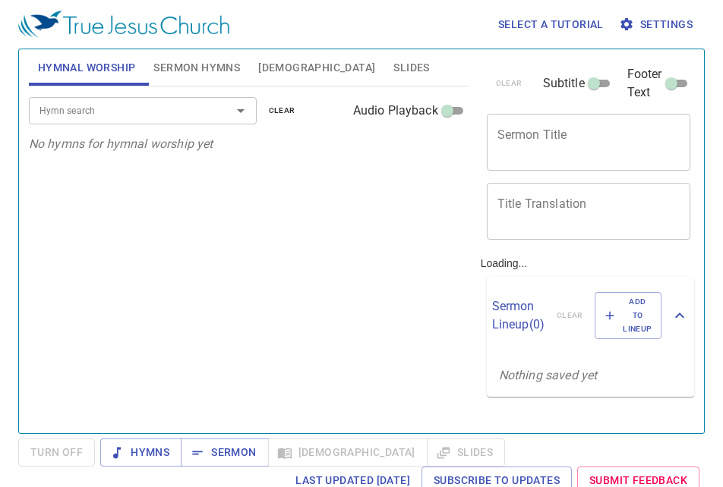  What do you see at coordinates (411, 68) in the screenshot?
I see `span: Slides` at bounding box center [411, 68].